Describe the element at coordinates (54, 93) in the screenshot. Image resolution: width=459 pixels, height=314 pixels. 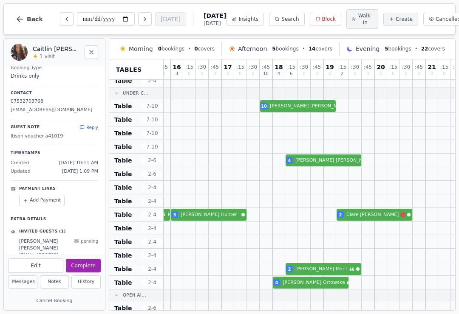
I see `p: Contact` at that location.